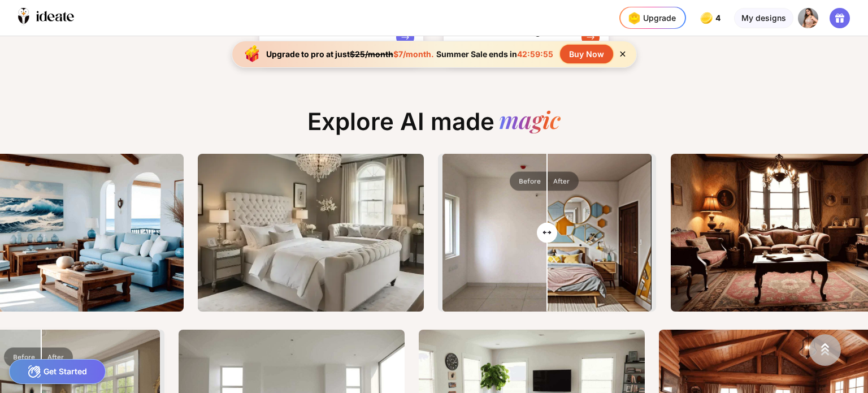 The height and width of the screenshot is (393, 868). I want to click on span: 42:59:55, so click(535, 54).